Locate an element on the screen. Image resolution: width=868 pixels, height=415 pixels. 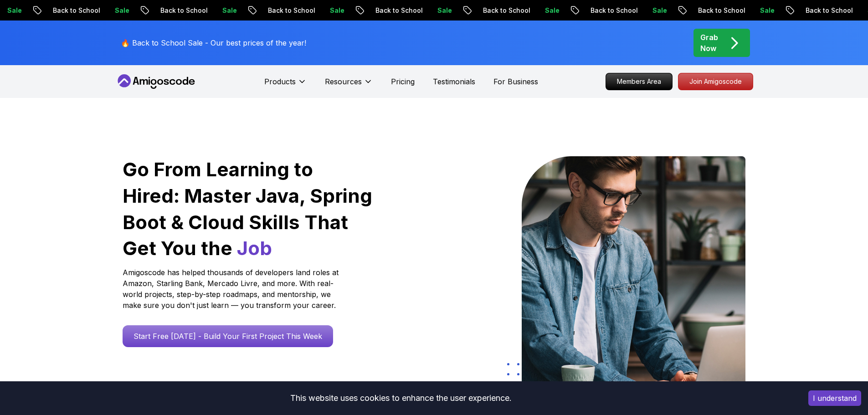
a: Testimonials is located at coordinates (454, 82).